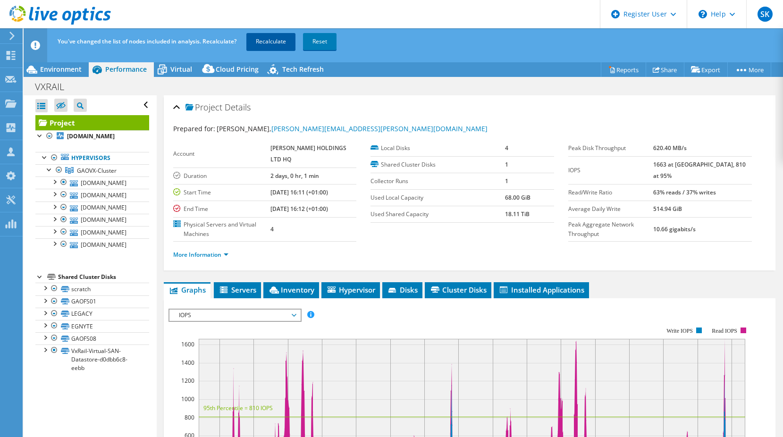 Image resolution: width=783 pixels, height=437 pixels. Describe the element at coordinates (92, 314) in the screenshot. I see `a: LEGACY` at that location.